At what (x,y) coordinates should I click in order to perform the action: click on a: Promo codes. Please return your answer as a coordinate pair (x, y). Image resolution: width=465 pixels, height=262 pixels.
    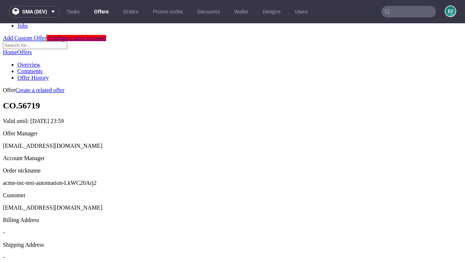
    Looking at the image, I should click on (168, 12).